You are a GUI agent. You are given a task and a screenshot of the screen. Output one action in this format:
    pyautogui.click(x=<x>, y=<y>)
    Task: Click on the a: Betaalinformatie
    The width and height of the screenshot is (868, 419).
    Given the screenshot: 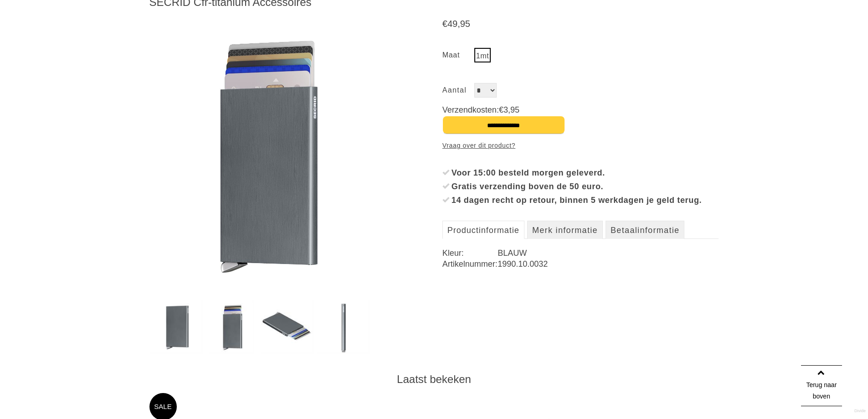 What is the action you would take?
    pyautogui.click(x=644, y=230)
    